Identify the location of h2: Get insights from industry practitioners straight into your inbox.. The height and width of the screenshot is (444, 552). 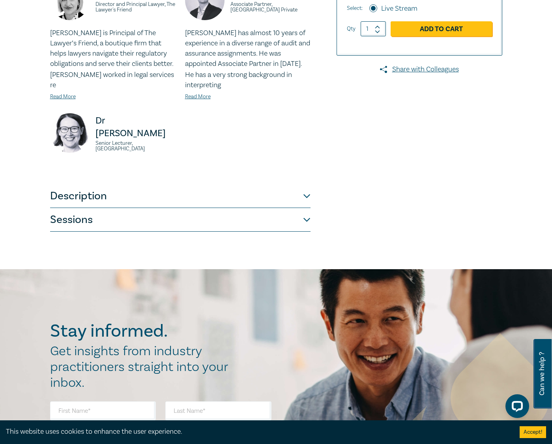
(143, 367).